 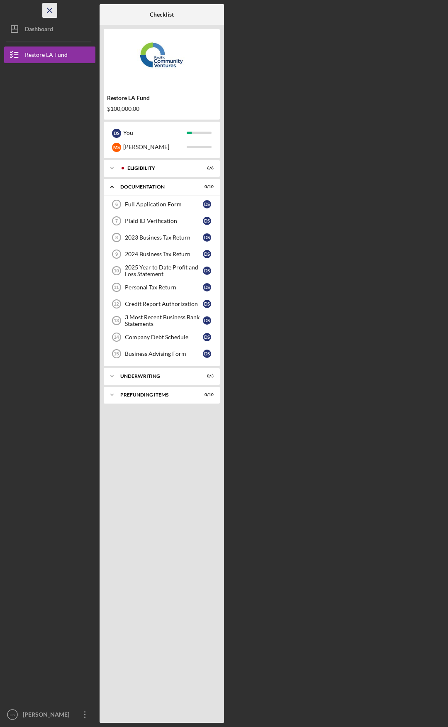 I want to click on tspan: 13, so click(x=116, y=320).